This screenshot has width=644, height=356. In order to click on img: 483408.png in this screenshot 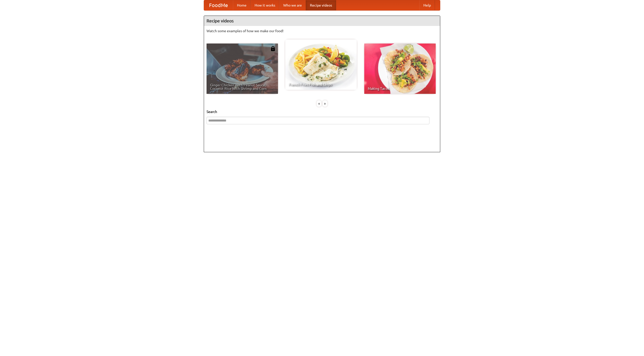, I will do `click(273, 48)`.